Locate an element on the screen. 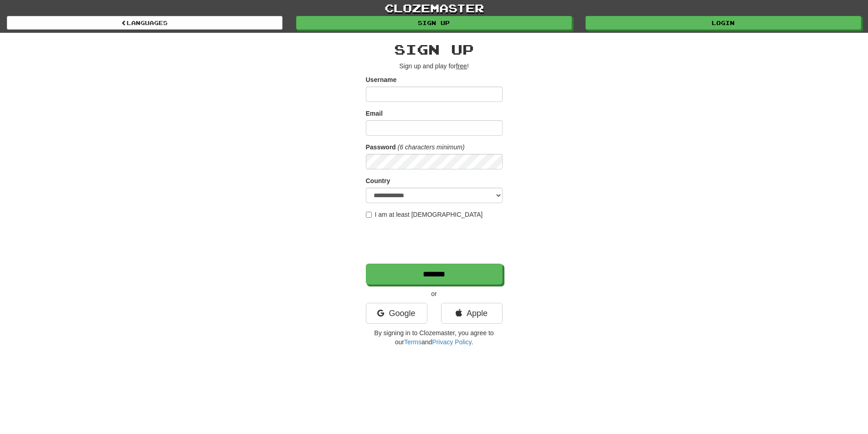 Image resolution: width=868 pixels, height=434 pixels. label: Country is located at coordinates (378, 181).